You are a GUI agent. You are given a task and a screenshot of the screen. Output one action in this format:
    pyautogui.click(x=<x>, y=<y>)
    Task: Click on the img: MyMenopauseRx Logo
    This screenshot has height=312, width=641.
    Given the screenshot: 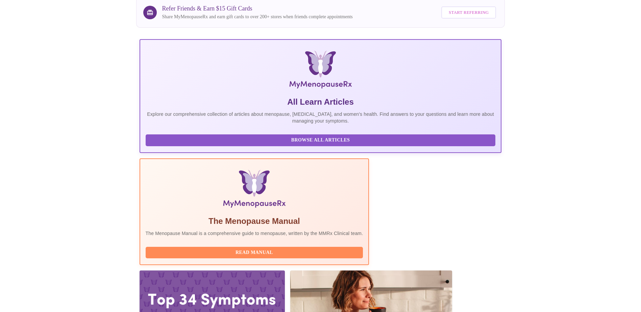 What is the action you would take?
    pyautogui.click(x=321, y=71)
    